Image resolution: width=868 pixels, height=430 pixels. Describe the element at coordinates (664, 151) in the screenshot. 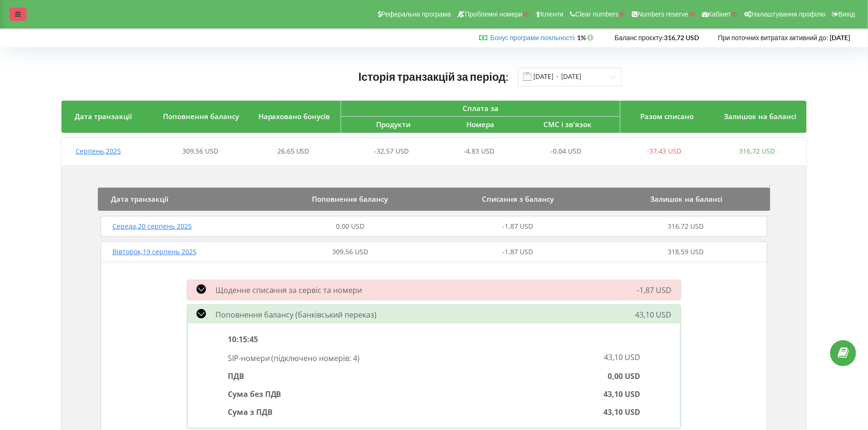

I see `span: -37,43 USD` at that location.